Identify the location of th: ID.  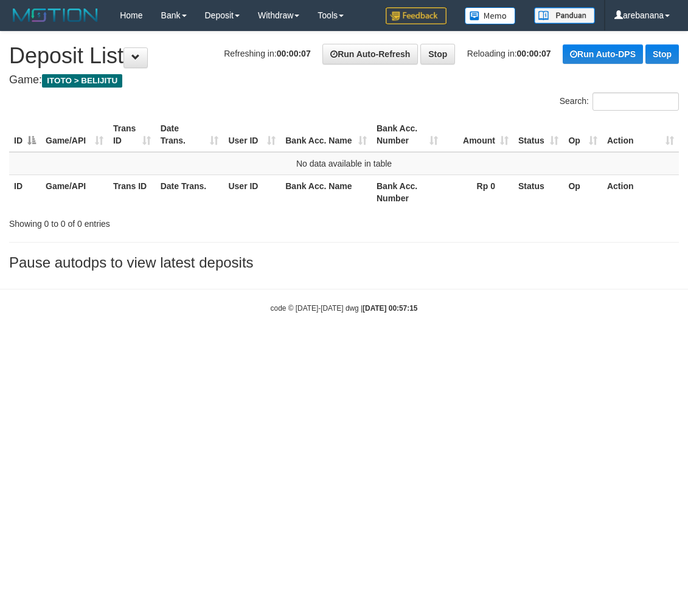
(25, 191).